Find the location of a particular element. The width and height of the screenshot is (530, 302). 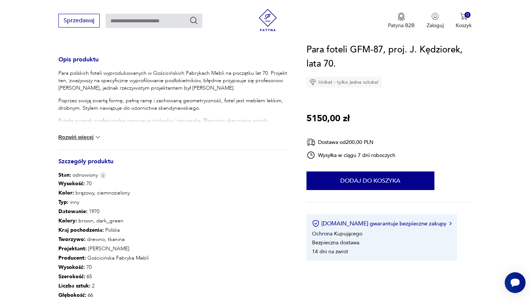

button: Patyna B2B is located at coordinates (401, 21).